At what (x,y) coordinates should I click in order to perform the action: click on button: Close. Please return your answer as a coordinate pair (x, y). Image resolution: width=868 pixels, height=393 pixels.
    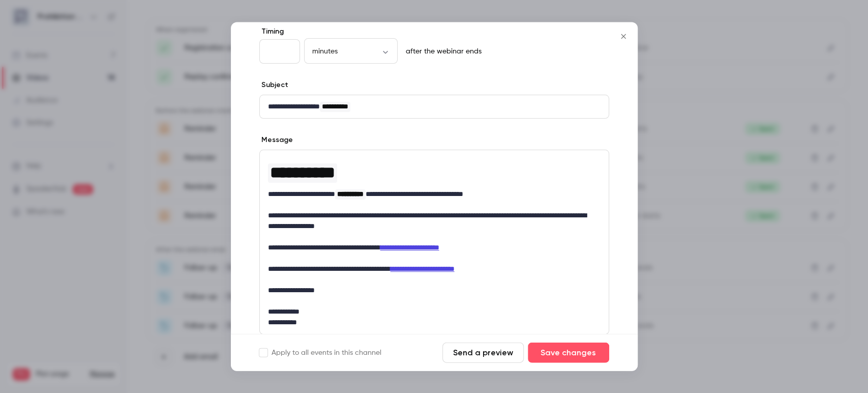
    Looking at the image, I should click on (624, 37).